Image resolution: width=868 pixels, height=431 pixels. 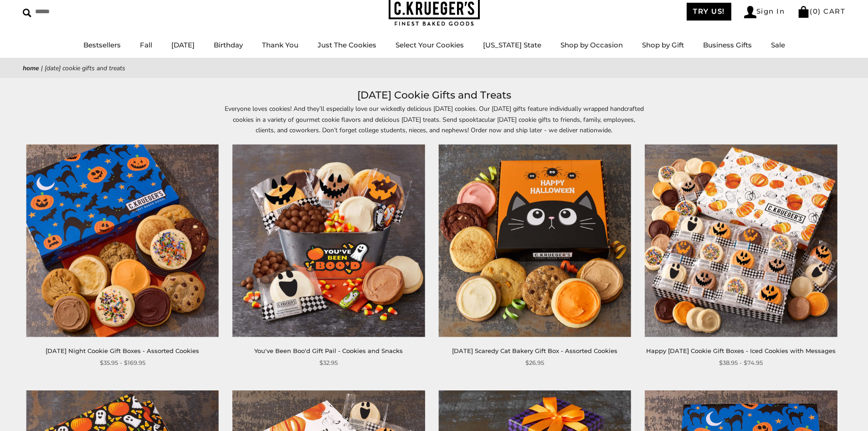 I want to click on img: Halloween Scaredy Cat Bakery Gift Box - Assorted Cookies, so click(x=535, y=241).